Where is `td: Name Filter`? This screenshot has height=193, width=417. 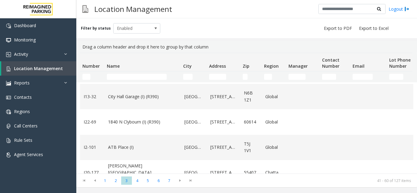
td: Name Filter is located at coordinates (143, 77).